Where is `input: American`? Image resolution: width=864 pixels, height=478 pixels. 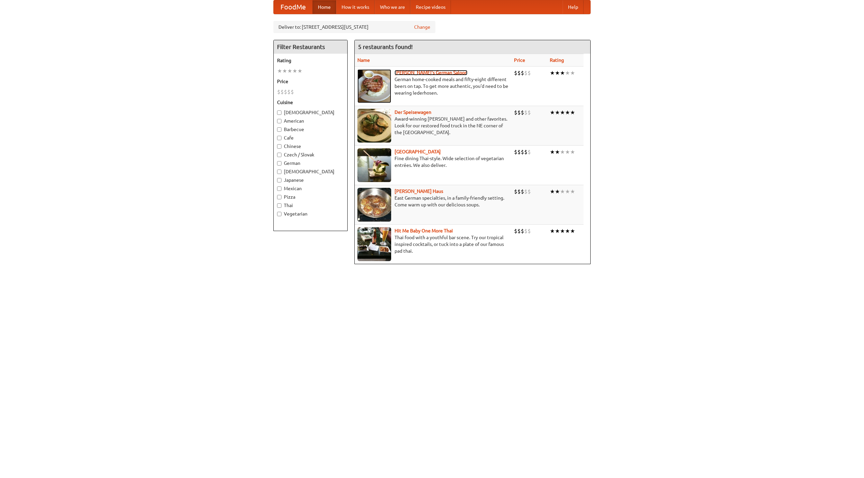 input: American is located at coordinates (279, 121).